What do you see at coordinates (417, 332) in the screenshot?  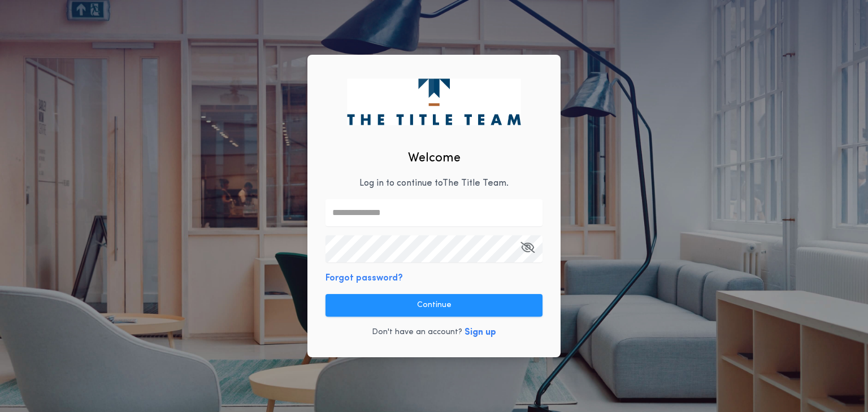 I see `p: Don't have an account?` at bounding box center [417, 332].